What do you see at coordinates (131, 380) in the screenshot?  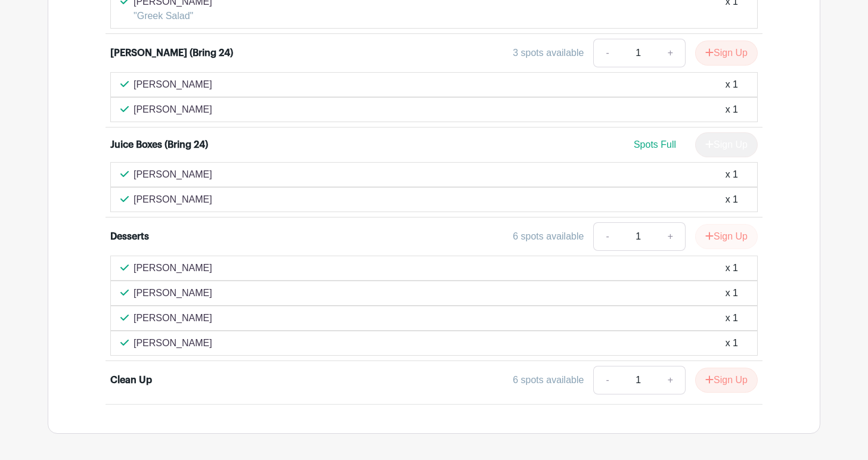 I see `div: Clean Up` at bounding box center [131, 380].